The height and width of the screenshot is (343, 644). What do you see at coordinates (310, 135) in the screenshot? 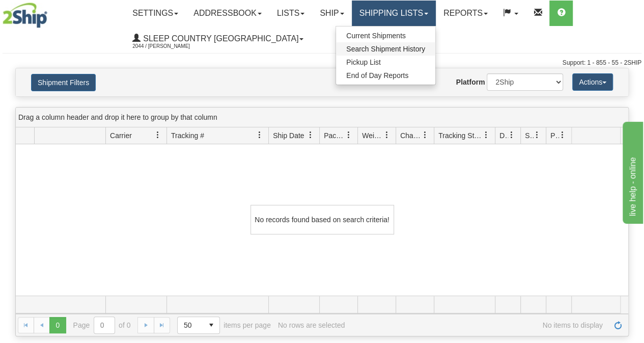
I see `a: Ship Date filter column settings` at bounding box center [310, 135].